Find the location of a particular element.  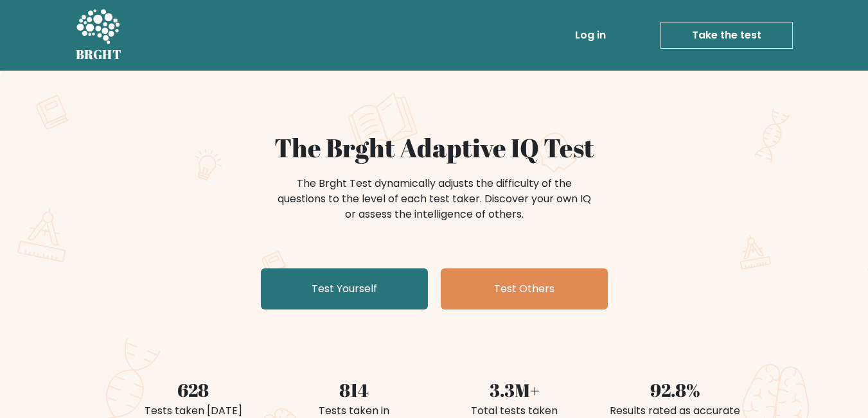

div: 628 is located at coordinates (193, 390).